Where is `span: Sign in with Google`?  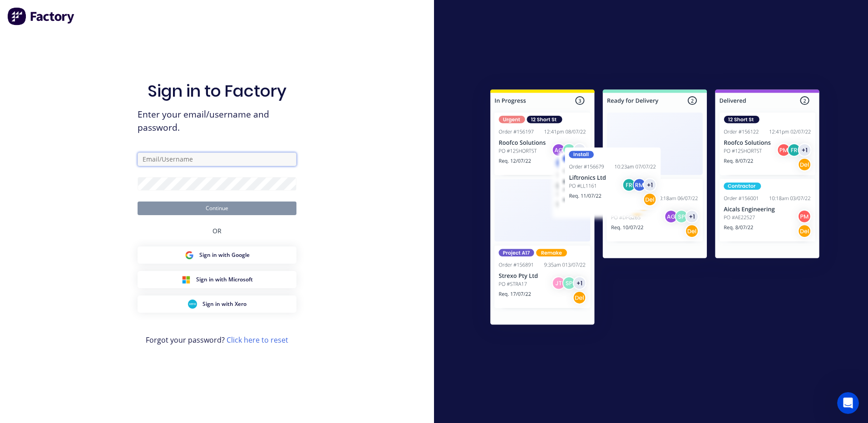 span: Sign in with Google is located at coordinates (224, 255).